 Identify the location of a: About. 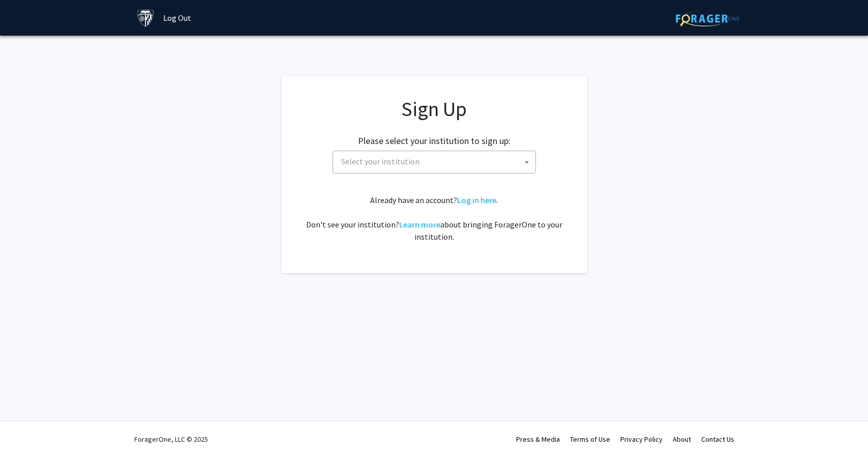
(682, 439).